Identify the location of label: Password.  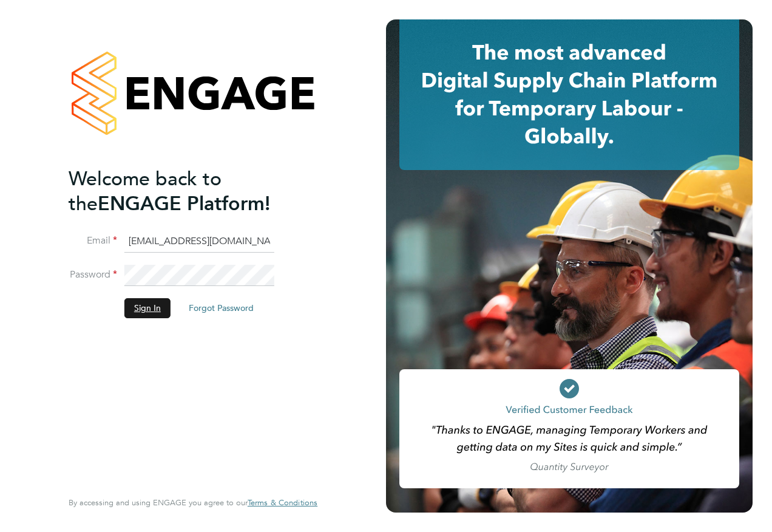
(93, 274).